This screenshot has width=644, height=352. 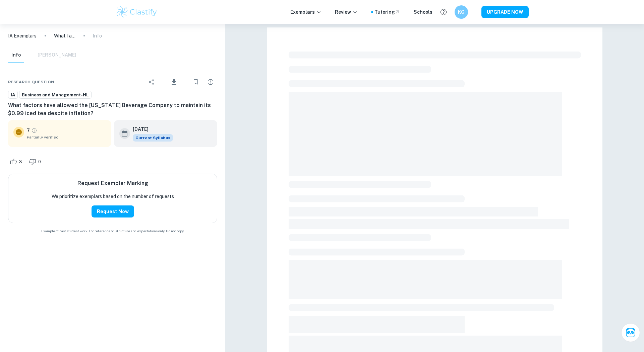 I want to click on span: 0, so click(x=40, y=162).